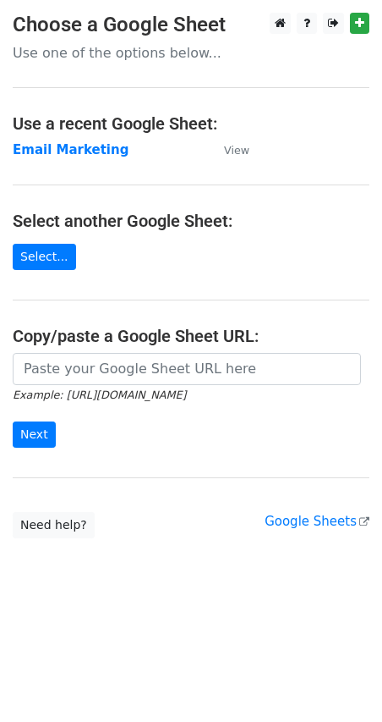  Describe the element at coordinates (191, 336) in the screenshot. I see `h4: Copy/paste a Google Sheet URL:` at that location.